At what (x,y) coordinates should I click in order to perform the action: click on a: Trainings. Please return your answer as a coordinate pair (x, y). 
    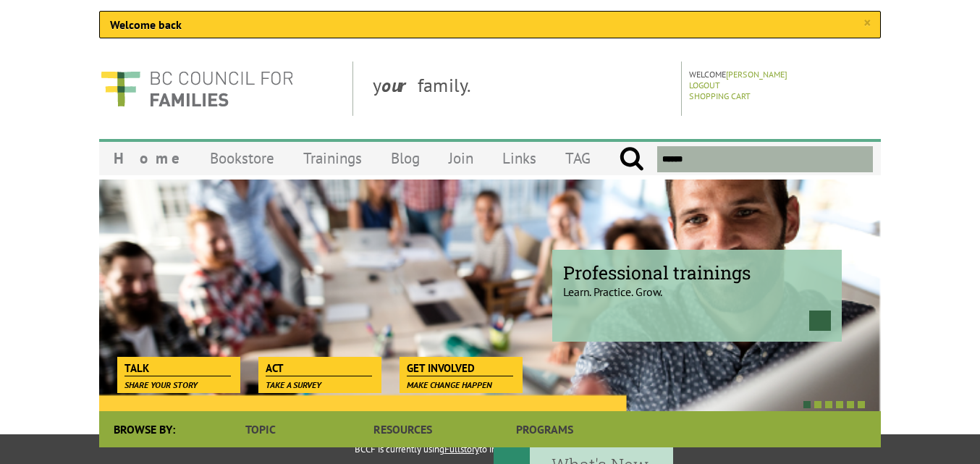
    Looking at the image, I should click on (332, 158).